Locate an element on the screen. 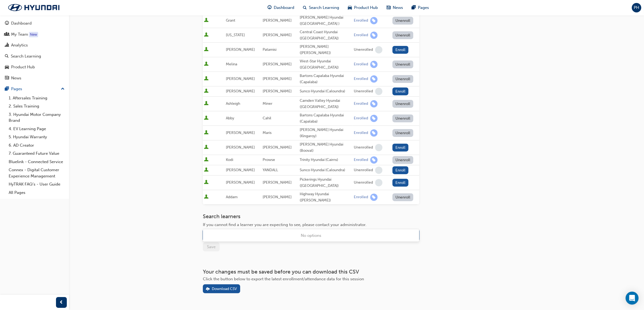  a: Dashboard is located at coordinates (35, 23).